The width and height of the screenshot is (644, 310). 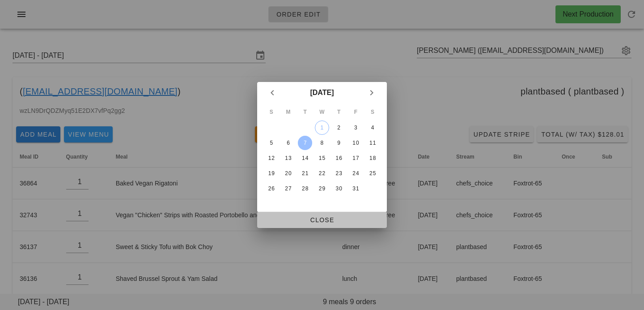 I want to click on div: 4, so click(x=373, y=128).